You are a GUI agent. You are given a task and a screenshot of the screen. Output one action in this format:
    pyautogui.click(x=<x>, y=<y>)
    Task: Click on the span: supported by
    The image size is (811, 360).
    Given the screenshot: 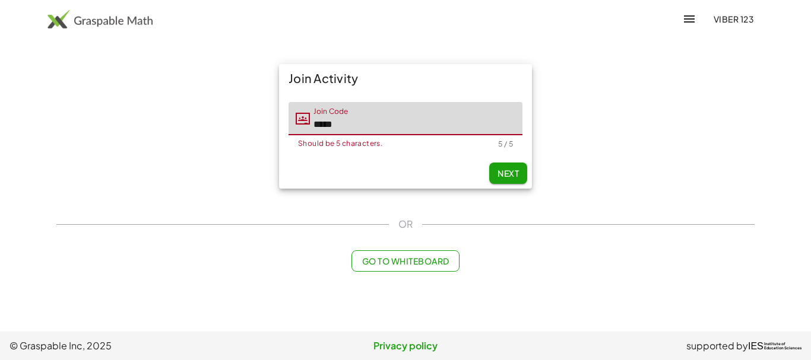 What is the action you would take?
    pyautogui.click(x=717, y=346)
    